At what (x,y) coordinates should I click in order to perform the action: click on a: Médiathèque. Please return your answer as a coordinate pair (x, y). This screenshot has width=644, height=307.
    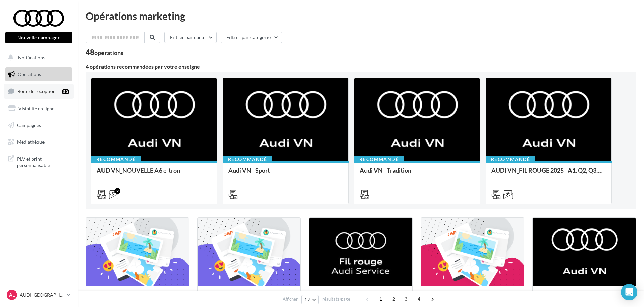
    Looking at the image, I should click on (39, 142).